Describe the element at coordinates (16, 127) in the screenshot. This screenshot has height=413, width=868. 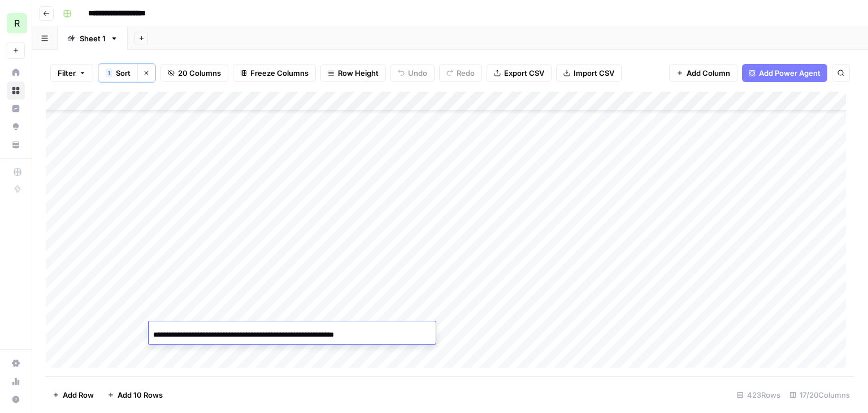
I see `a: Opportunities` at that location.